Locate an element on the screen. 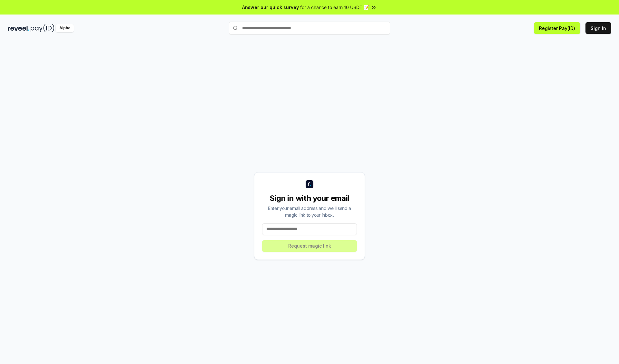 Image resolution: width=619 pixels, height=364 pixels. div: Sign in with your email is located at coordinates (309, 198).